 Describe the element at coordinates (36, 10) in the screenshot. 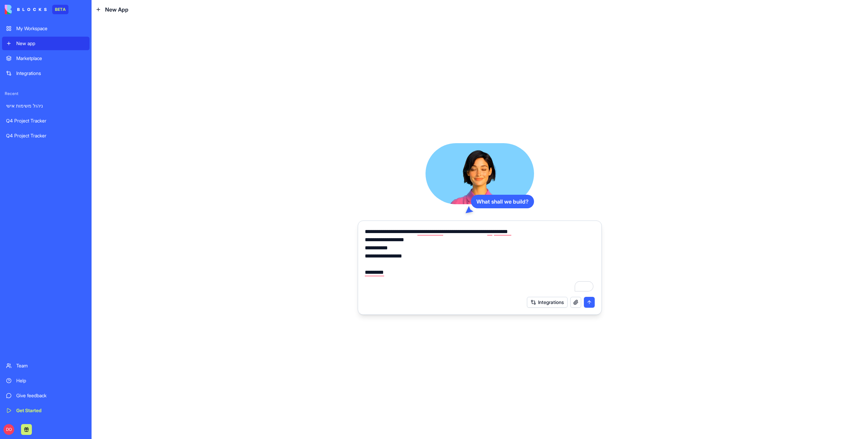

I see `a: BETA` at that location.